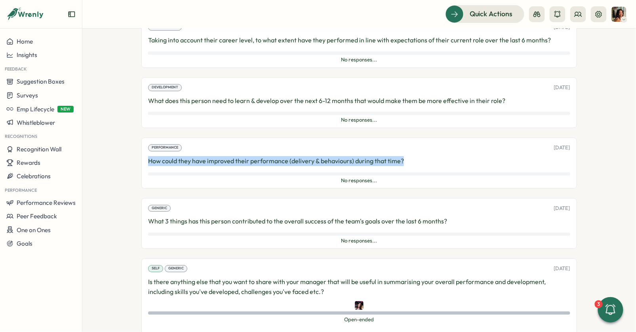 The width and height of the screenshot is (636, 332). Describe the element at coordinates (40, 81) in the screenshot. I see `span: Suggestion Boxes` at that location.